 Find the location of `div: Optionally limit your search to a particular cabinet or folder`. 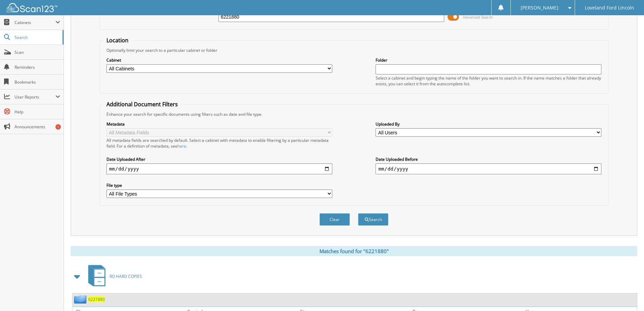

div: Optionally limit your search to a particular cabinet or folder is located at coordinates (354, 50).